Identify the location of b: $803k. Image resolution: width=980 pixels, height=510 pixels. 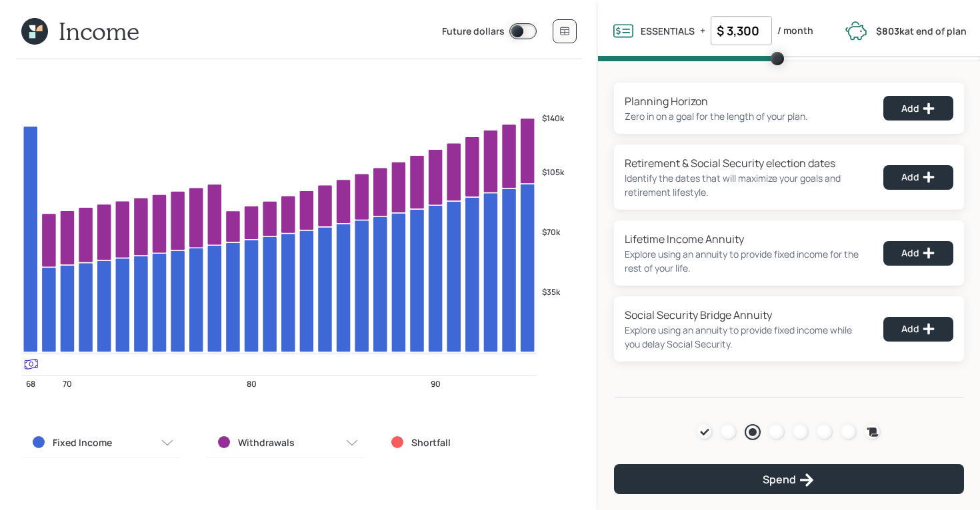
(889, 31).